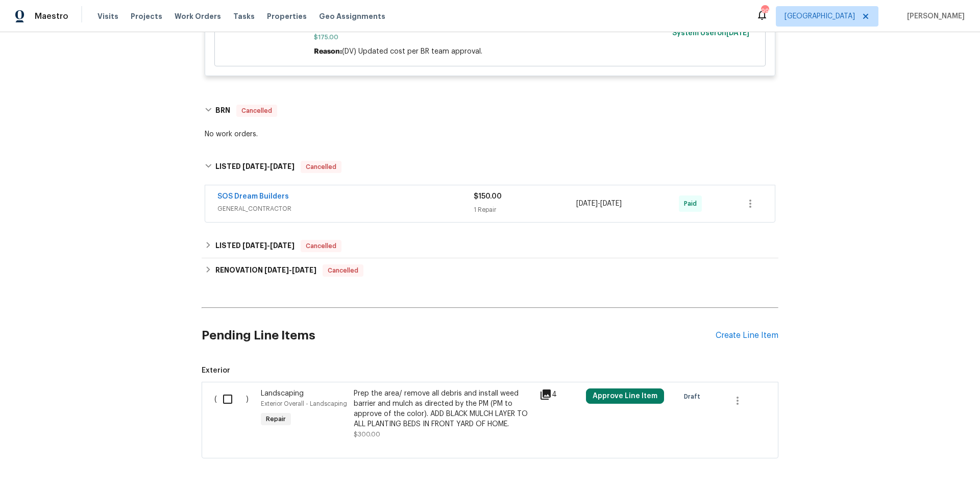  What do you see at coordinates (443, 409) in the screenshot?
I see `div: Prep the area/ remove all debris and install weed barrier and mulch as directed by the PM (PM to ...` at bounding box center [443, 409].